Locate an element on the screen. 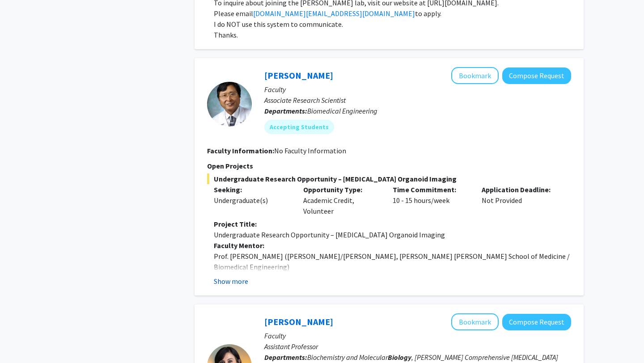 This screenshot has width=644, height=363. p: Opportunity Type: is located at coordinates (341, 190).